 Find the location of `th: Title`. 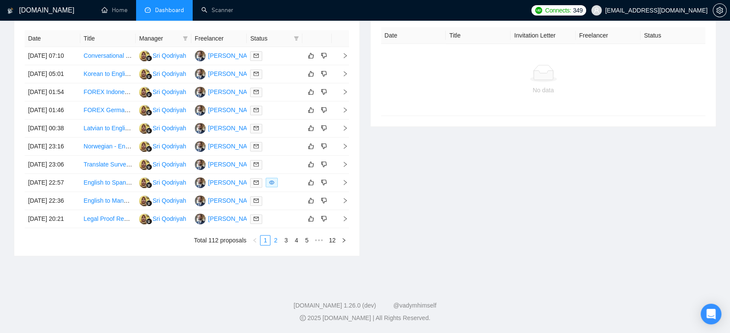

th: Title is located at coordinates (478, 35).